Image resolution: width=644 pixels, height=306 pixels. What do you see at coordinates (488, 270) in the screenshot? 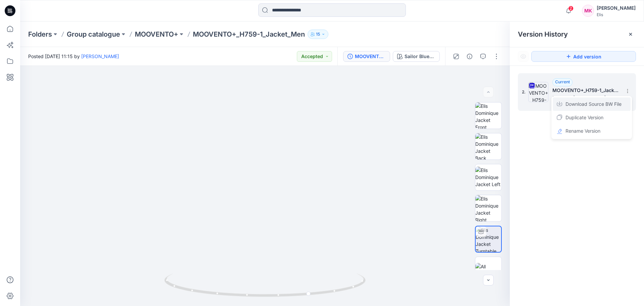
I see `img: All colorways` at bounding box center [488, 270].